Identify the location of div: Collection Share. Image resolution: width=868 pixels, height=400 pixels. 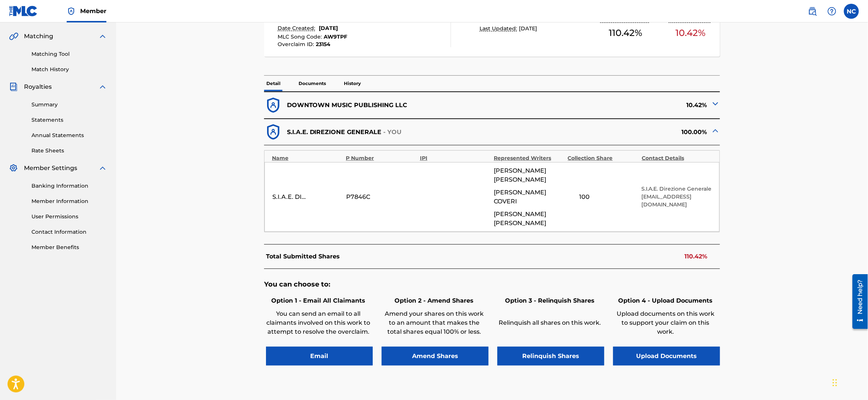
(603, 158).